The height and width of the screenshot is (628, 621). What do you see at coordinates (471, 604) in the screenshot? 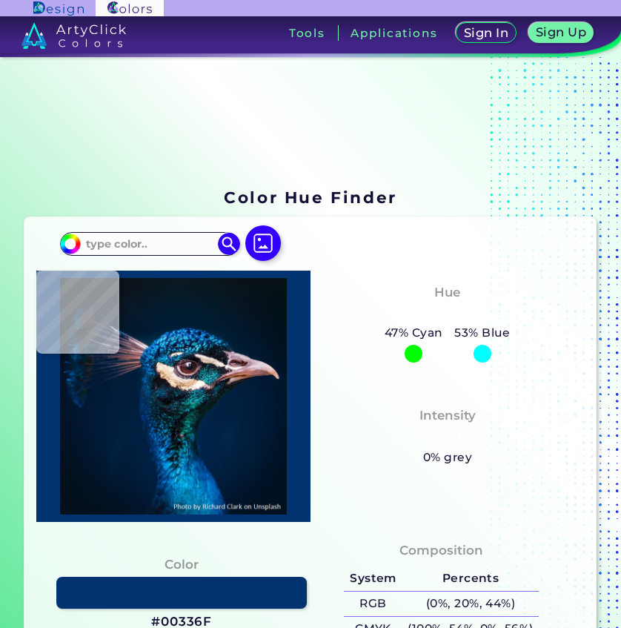
I see `h5: (0%, 20%, 44%)` at bounding box center [471, 604].